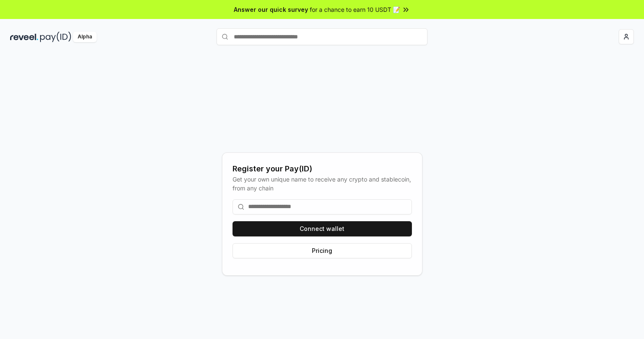  I want to click on img: pay_id, so click(56, 37).